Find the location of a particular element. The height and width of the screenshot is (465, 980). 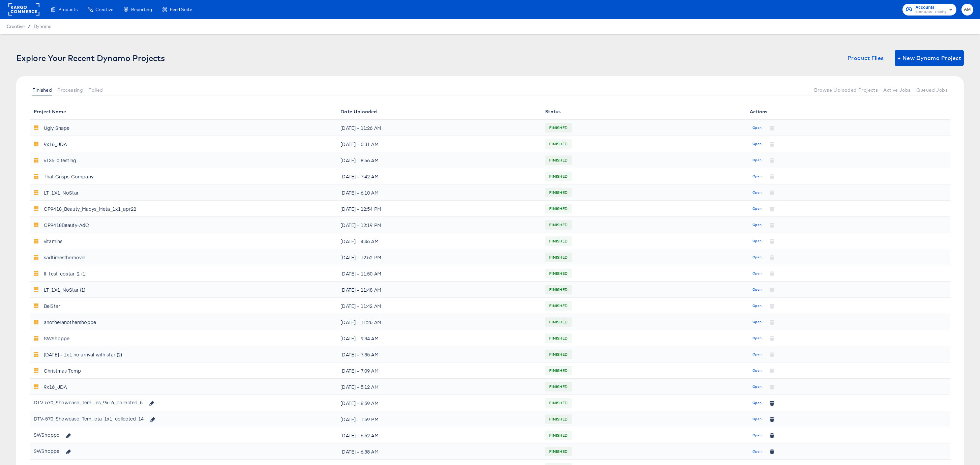

div: CP9418_Beauty_Macys_Meta_1x1_apr22 is located at coordinates (90, 209).